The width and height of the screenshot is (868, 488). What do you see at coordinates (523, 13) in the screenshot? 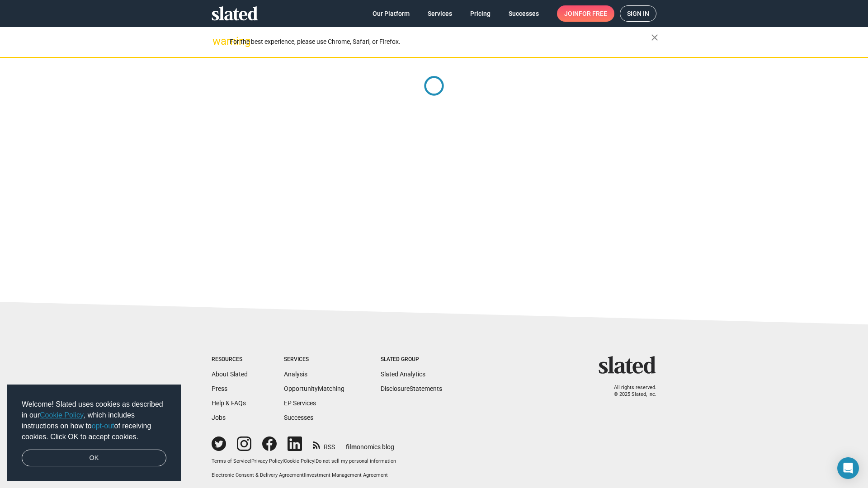
I see `span: Successes` at bounding box center [523, 13].